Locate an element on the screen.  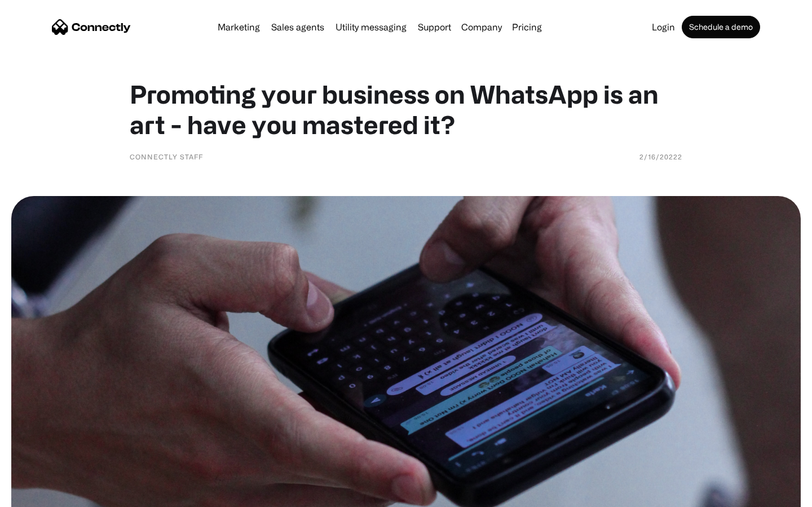
div: 2/16/20222 is located at coordinates (661, 157).